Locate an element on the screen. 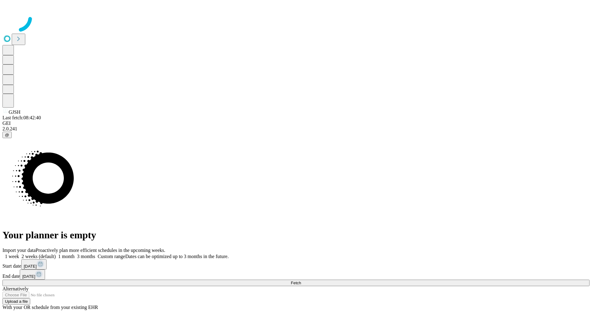 This screenshot has width=592, height=333. span: 3 months is located at coordinates (86, 256).